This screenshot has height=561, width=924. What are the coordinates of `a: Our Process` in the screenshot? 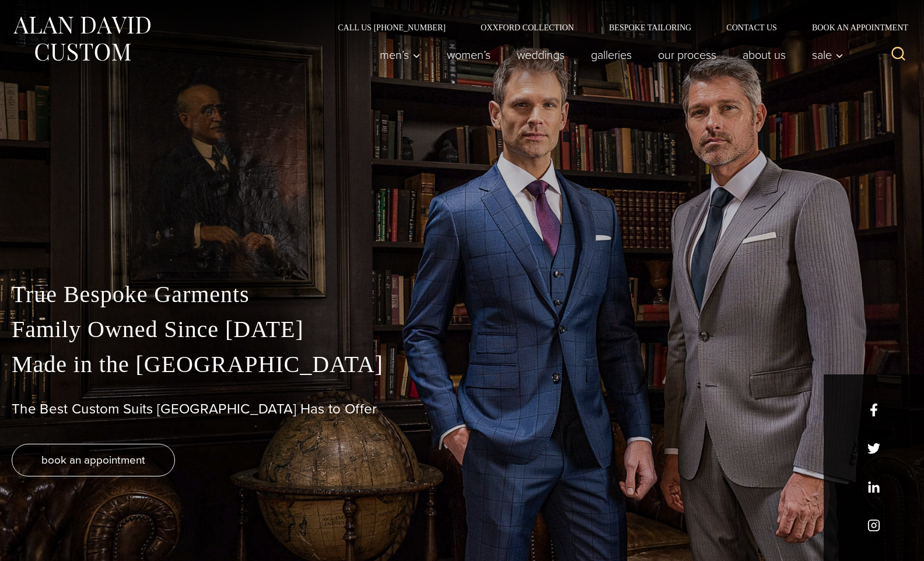 It's located at (687, 55).